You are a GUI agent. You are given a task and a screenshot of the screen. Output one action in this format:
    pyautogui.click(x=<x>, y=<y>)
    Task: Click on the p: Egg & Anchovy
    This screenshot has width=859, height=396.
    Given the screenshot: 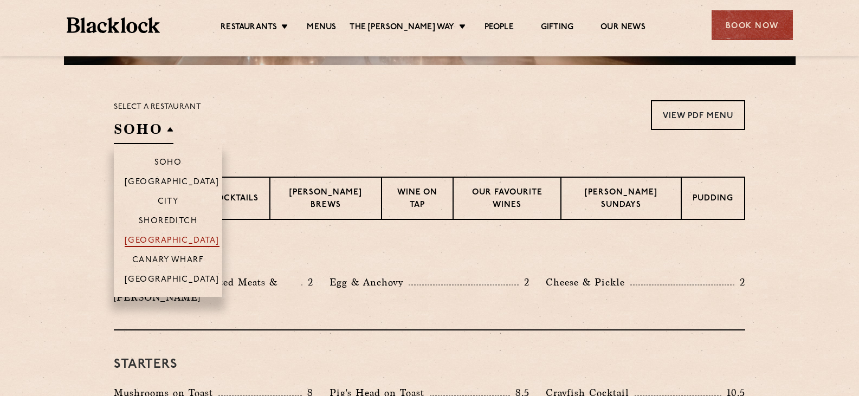 What is the action you would take?
    pyautogui.click(x=369, y=282)
    